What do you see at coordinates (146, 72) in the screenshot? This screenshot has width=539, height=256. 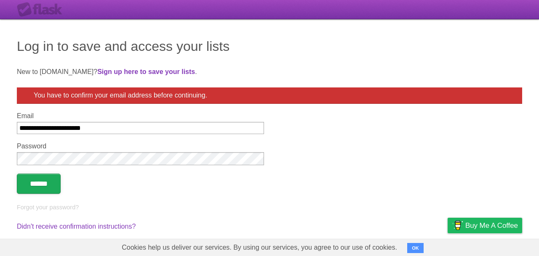 I see `strong: Sign up here to save your lists` at bounding box center [146, 72].